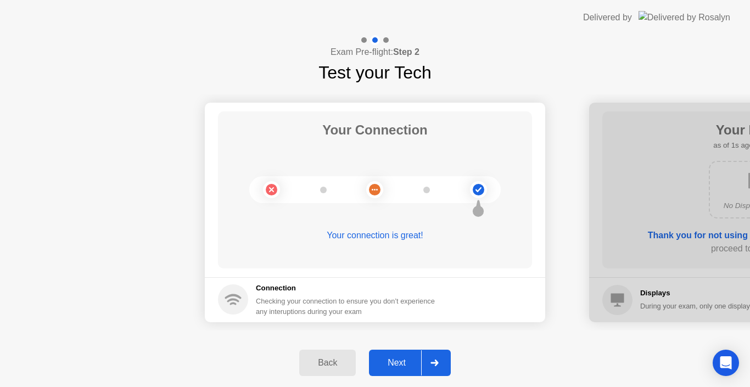 The width and height of the screenshot is (750, 387). I want to click on img: Delivered by Rosalyn, so click(684, 17).